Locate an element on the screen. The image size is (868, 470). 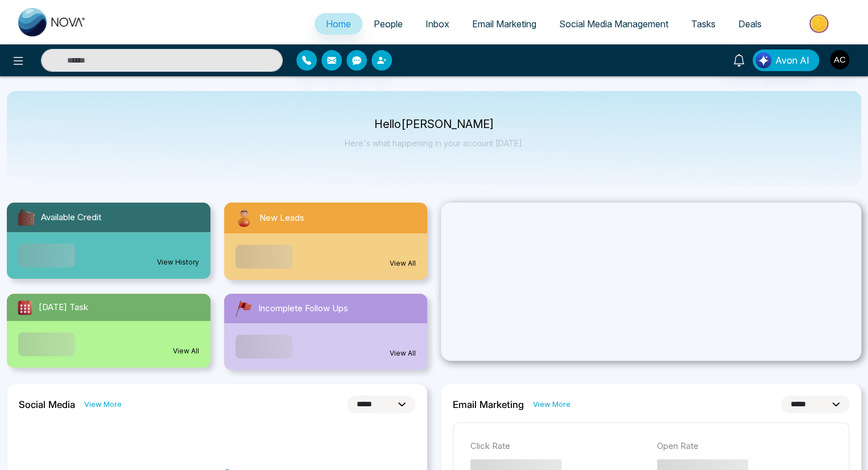
span: Avon AI is located at coordinates (792, 60).